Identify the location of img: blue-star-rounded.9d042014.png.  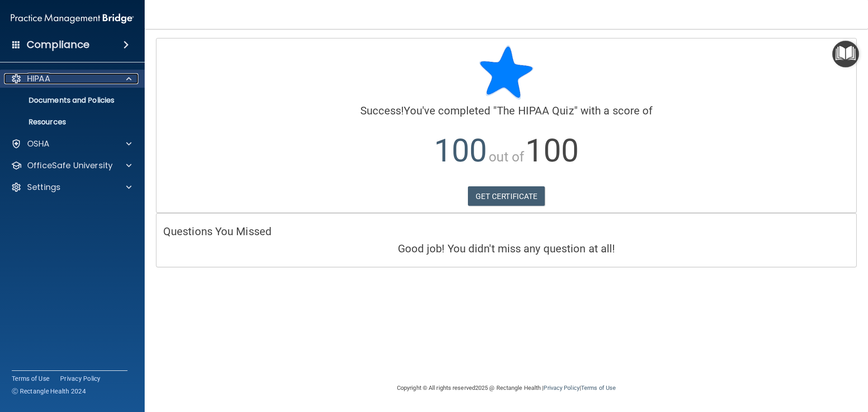
(507, 72).